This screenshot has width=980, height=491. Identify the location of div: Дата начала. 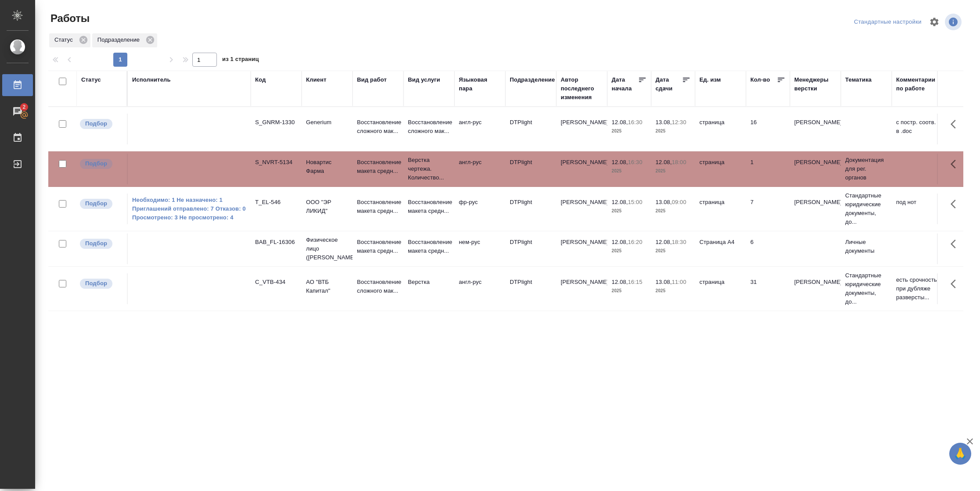
(624, 84).